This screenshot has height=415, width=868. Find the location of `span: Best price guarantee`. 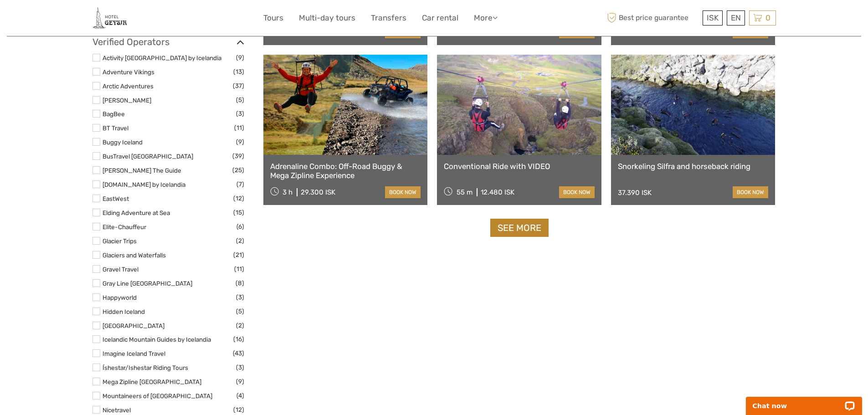

span: Best price guarantee is located at coordinates (652, 18).